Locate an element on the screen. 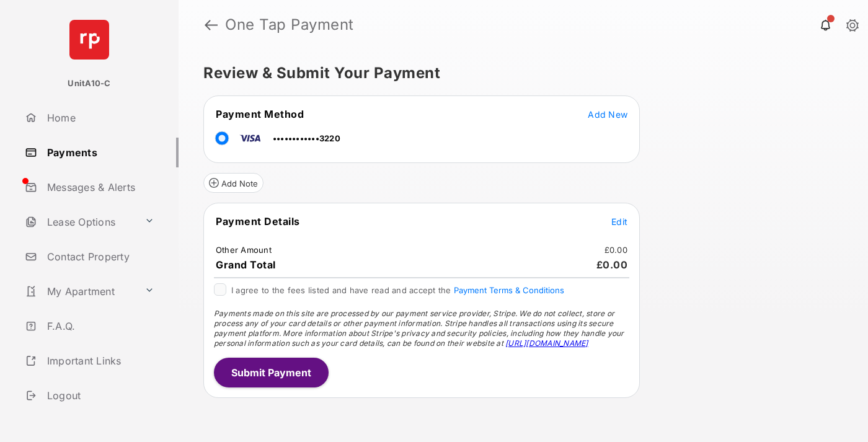 Image resolution: width=868 pixels, height=442 pixels. a: Home is located at coordinates (99, 118).